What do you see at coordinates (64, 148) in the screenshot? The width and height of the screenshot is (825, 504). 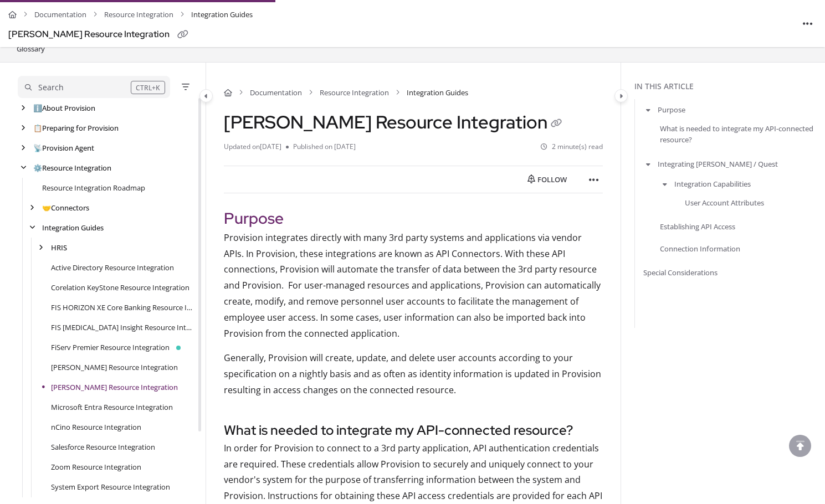 I see `a: Provision Agent` at bounding box center [64, 148].